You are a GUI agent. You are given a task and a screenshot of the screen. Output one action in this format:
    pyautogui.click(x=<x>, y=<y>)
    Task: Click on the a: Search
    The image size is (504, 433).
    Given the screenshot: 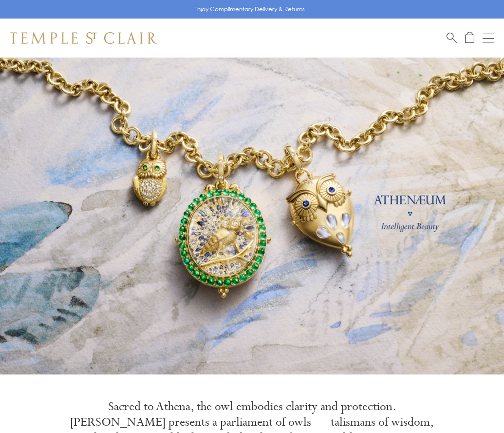 What is the action you would take?
    pyautogui.click(x=451, y=38)
    